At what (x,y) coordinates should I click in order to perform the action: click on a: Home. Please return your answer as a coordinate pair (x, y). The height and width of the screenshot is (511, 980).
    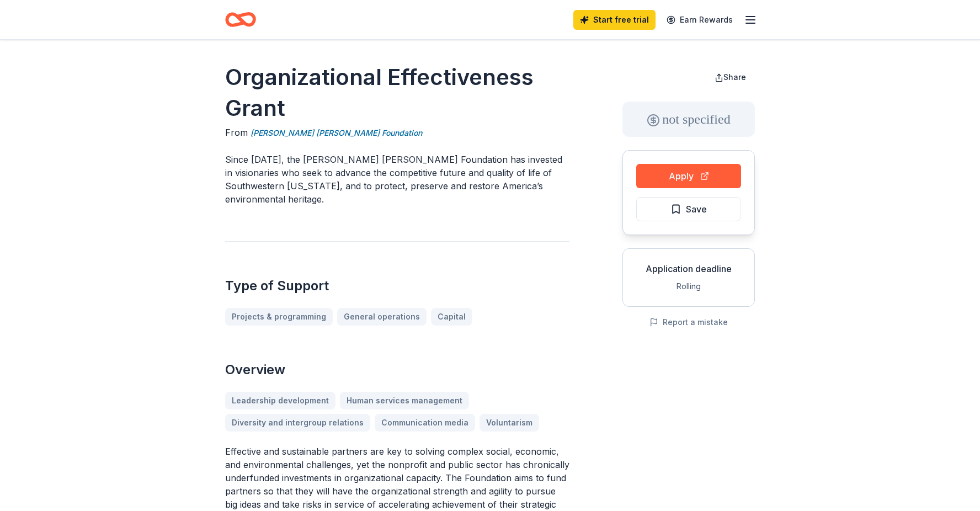
    Looking at the image, I should click on (241, 19).